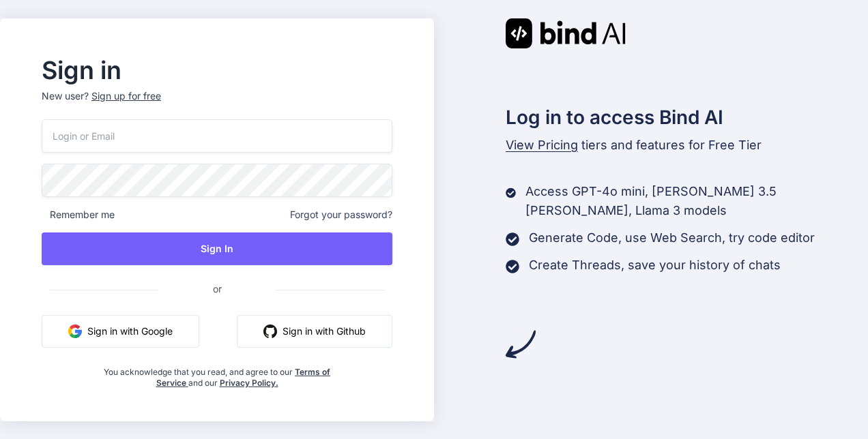 The height and width of the screenshot is (439, 868). What do you see at coordinates (270, 331) in the screenshot?
I see `img: github` at bounding box center [270, 331].